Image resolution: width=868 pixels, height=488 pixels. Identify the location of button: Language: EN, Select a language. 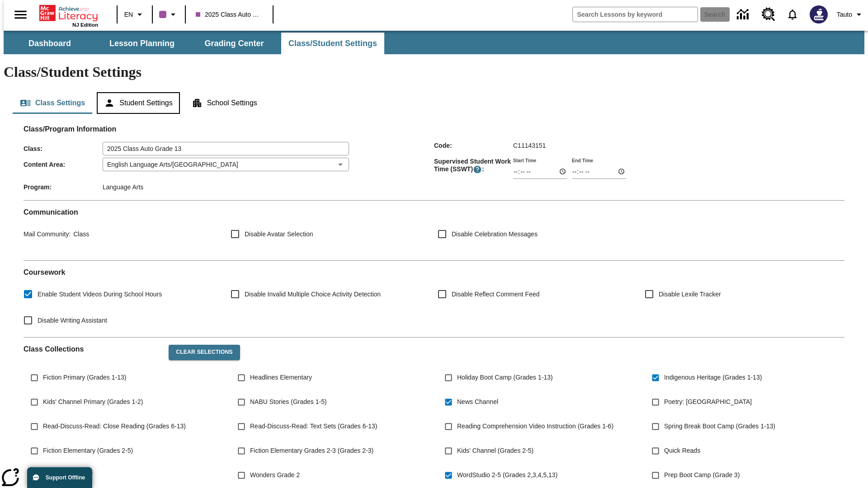
(134, 15).